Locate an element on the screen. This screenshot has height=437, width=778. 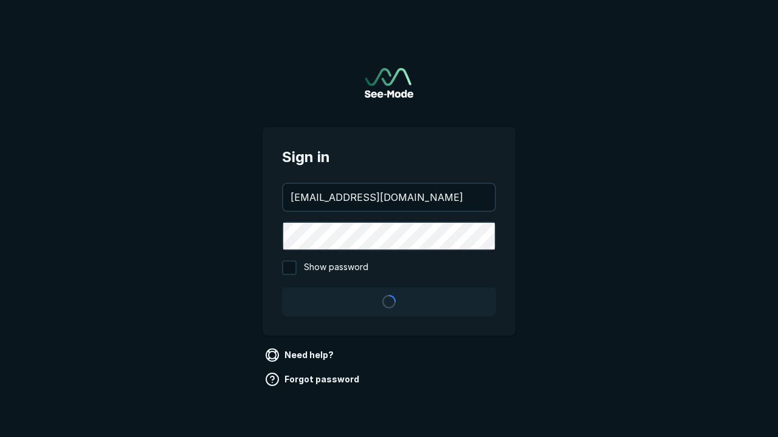
img: See-Mode Logo is located at coordinates (389, 83).